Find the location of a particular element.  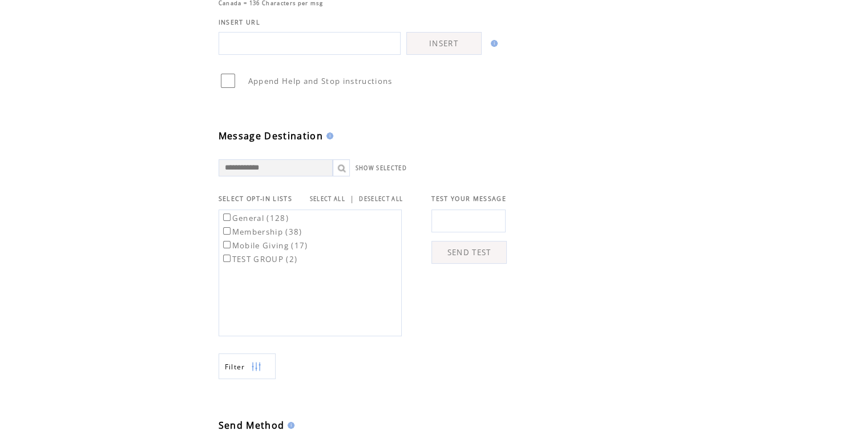

input: General (128) is located at coordinates (227, 217).